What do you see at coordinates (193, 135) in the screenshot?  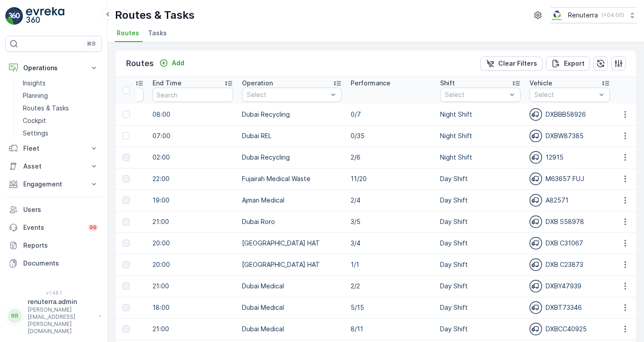 I see `td: 07:00` at bounding box center [193, 135].